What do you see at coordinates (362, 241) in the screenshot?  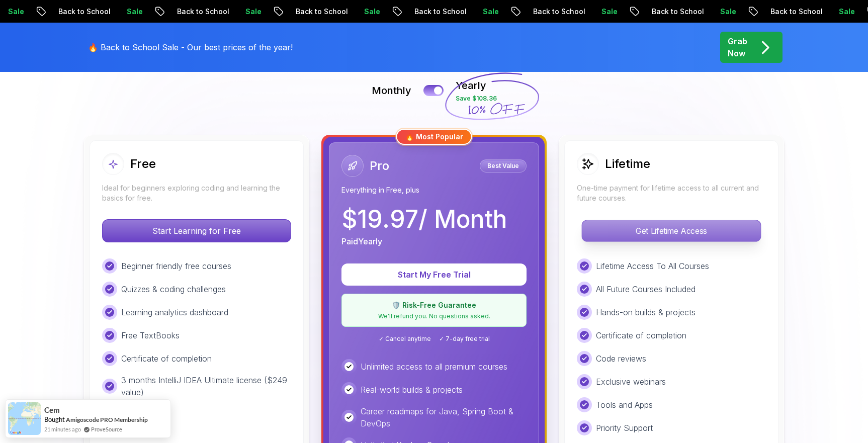 I see `p: Paid Yearly` at bounding box center [362, 241].